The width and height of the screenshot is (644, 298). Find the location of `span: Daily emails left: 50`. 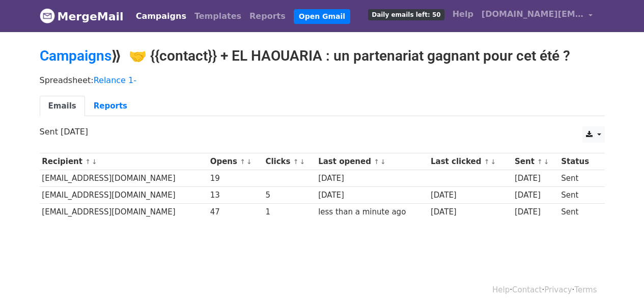

span: Daily emails left: 50 is located at coordinates (406, 15).